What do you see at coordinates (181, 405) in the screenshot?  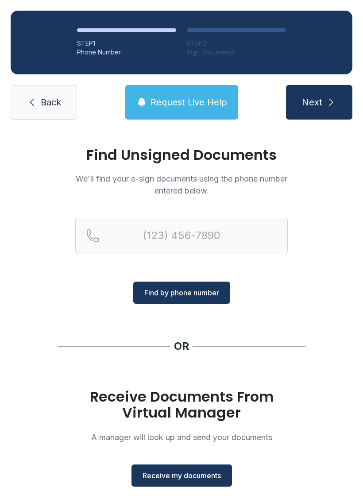 I see `h1: Receive Documents From Virtual Manager` at bounding box center [181, 405].